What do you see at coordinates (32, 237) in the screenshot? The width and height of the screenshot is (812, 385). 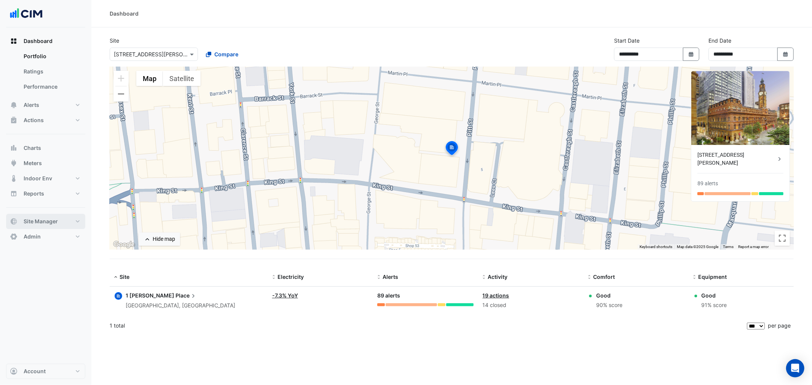 I see `span: Admin` at bounding box center [32, 237].